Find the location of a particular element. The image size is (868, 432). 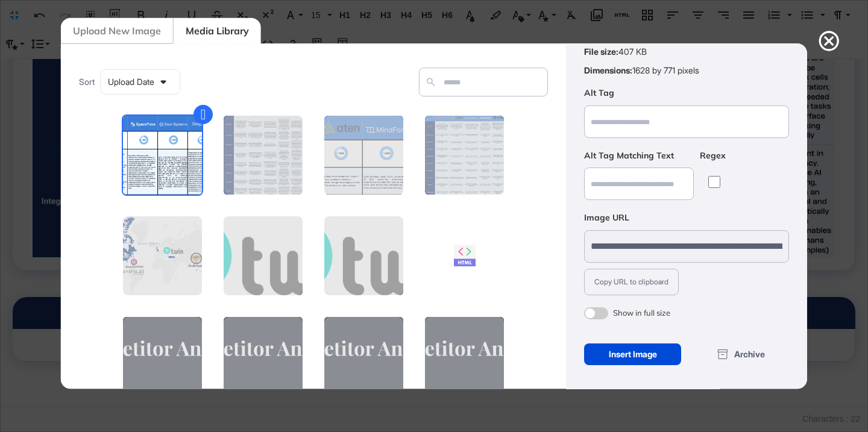

div: Upload Date is located at coordinates (140, 82).